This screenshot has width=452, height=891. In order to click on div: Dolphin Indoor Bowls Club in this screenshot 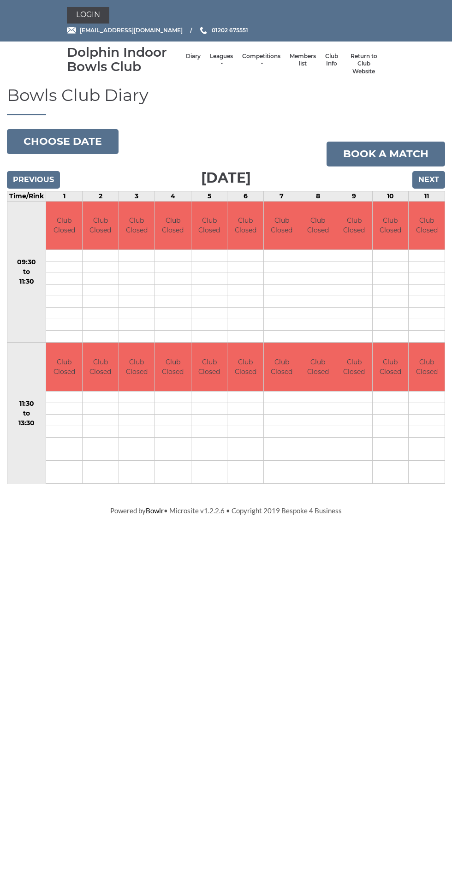, I will do `click(124, 60)`.